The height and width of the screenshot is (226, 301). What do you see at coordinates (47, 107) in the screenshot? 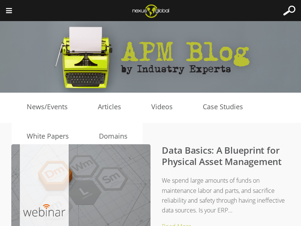
I see `a: News/Events` at bounding box center [47, 107].